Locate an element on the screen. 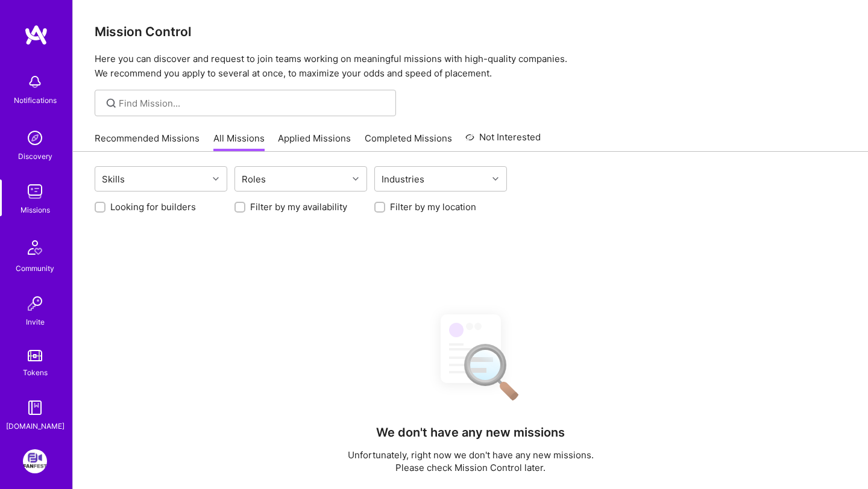  a: Applied Missions is located at coordinates (314, 141).